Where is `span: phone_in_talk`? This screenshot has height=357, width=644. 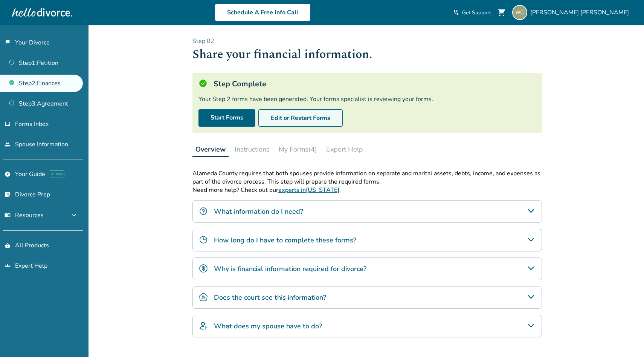
span: phone_in_talk is located at coordinates (456, 13).